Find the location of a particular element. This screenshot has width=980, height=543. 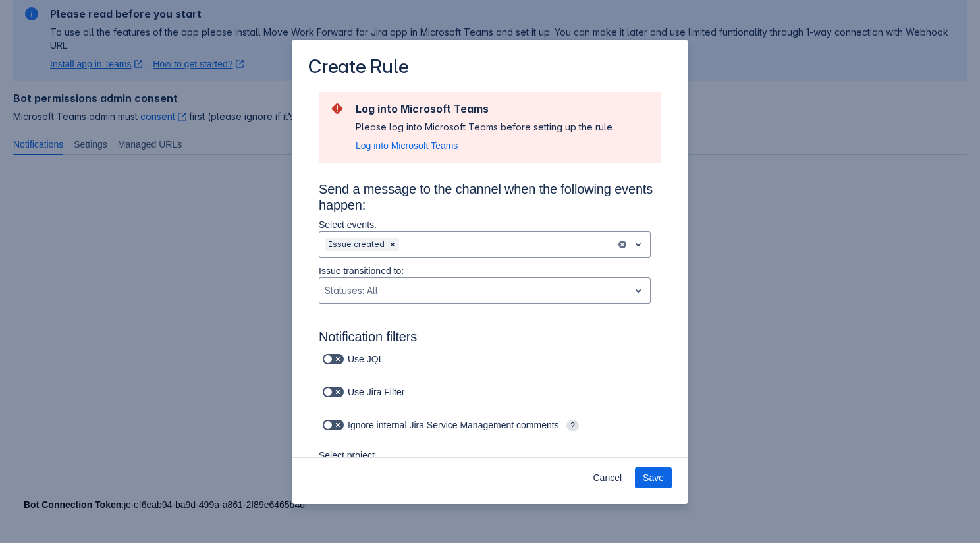

div: Remove Issue created is located at coordinates (393, 245).